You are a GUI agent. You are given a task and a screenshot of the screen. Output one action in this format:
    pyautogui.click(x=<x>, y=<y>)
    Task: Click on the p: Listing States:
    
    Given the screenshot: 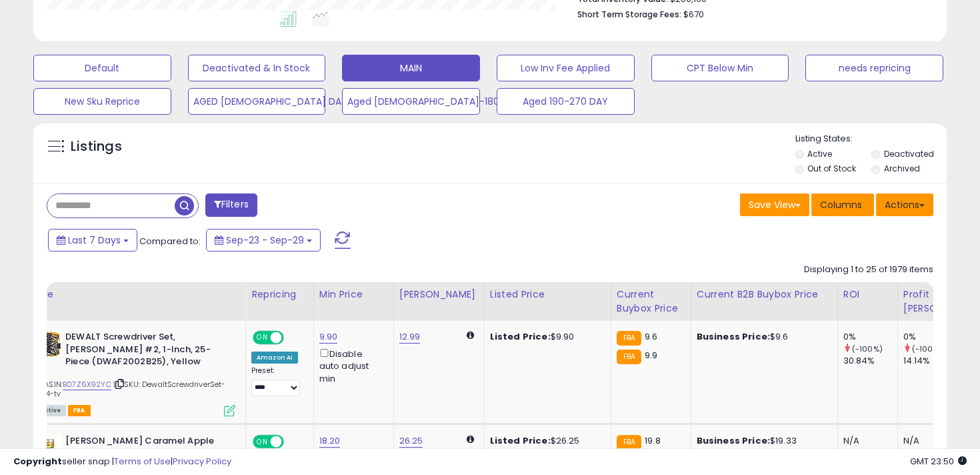 What is the action you would take?
    pyautogui.click(x=872, y=139)
    